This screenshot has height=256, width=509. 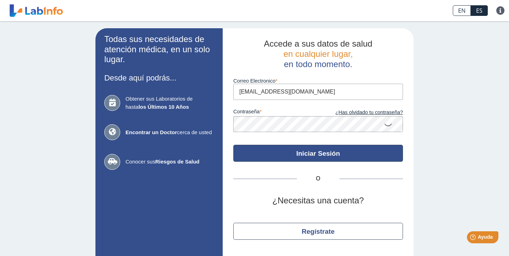 I want to click on label: contraseña, so click(x=276, y=113).